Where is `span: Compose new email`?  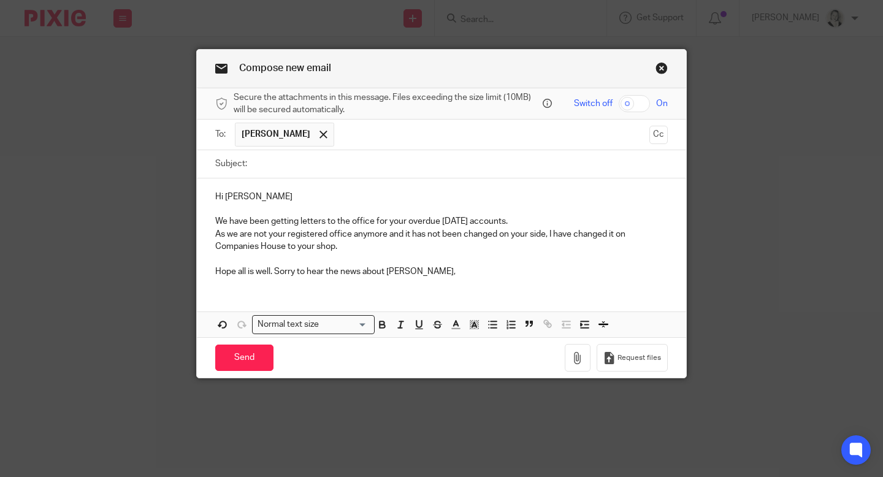
span: Compose new email is located at coordinates (285, 68).